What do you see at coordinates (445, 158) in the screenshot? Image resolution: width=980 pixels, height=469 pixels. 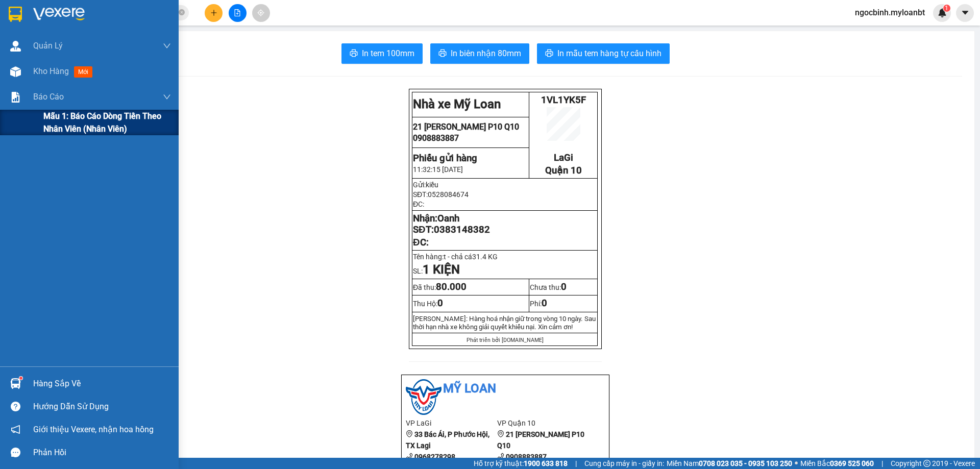 I see `strong: Phiếu gửi hàng` at bounding box center [445, 158].